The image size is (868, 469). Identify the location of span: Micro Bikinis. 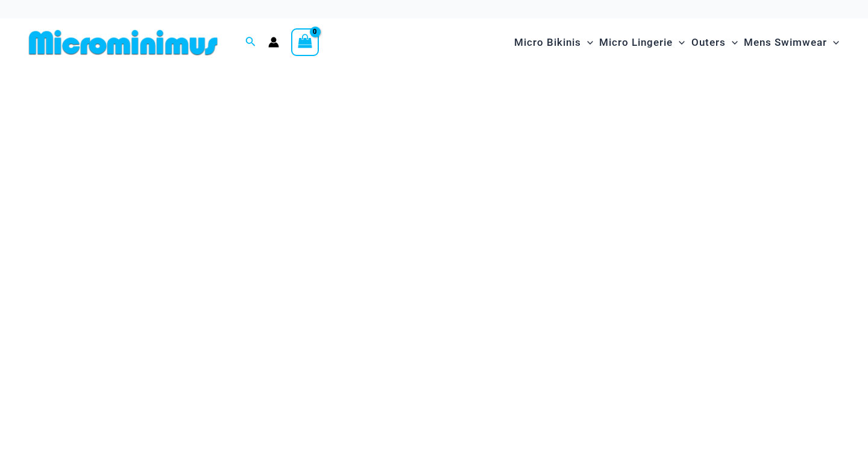
(547, 42).